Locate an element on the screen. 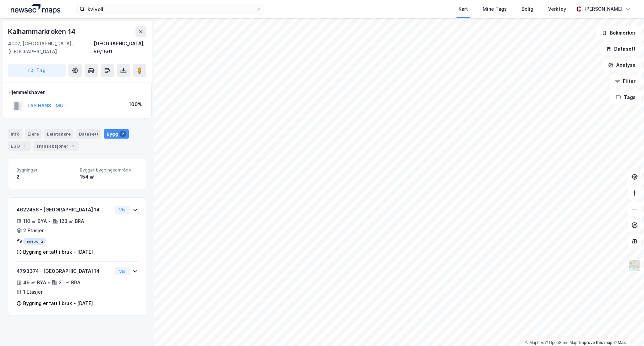 The height and width of the screenshot is (346, 644). div: 110 ㎡ BYA is located at coordinates (35, 221).